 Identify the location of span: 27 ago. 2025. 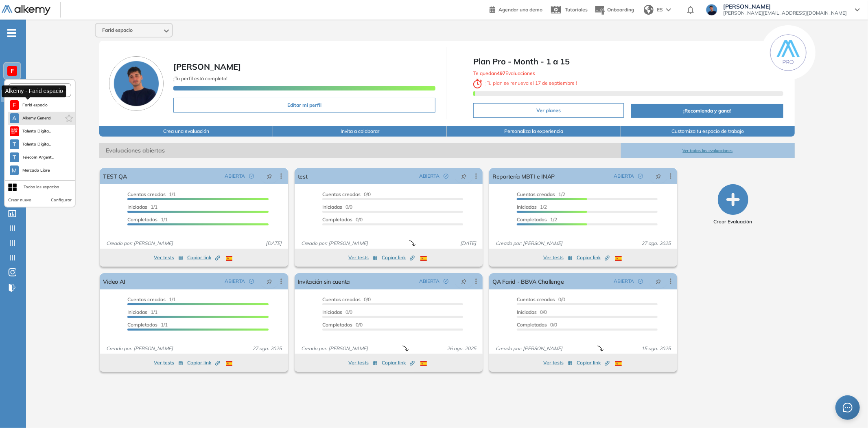
(656, 243).